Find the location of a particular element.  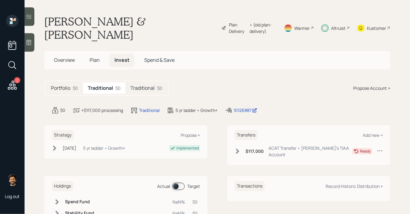

div: Altruist is located at coordinates (338, 28).